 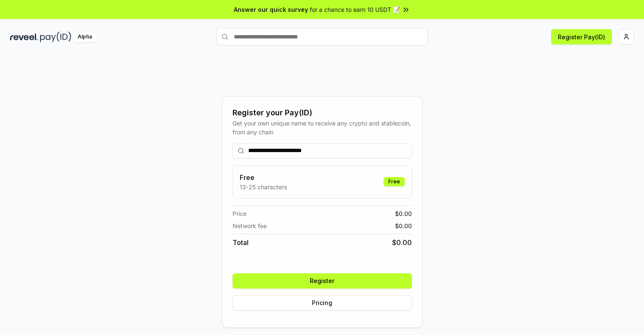 What do you see at coordinates (394, 181) in the screenshot?
I see `div: Free` at bounding box center [394, 181].